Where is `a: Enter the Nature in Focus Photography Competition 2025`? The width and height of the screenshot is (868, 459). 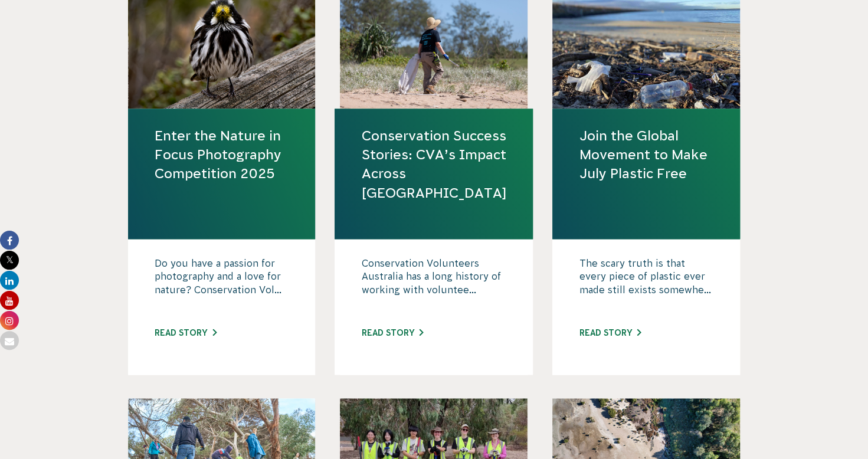
a: Enter the Nature in Focus Photography Competition 2025 is located at coordinates (222, 154).